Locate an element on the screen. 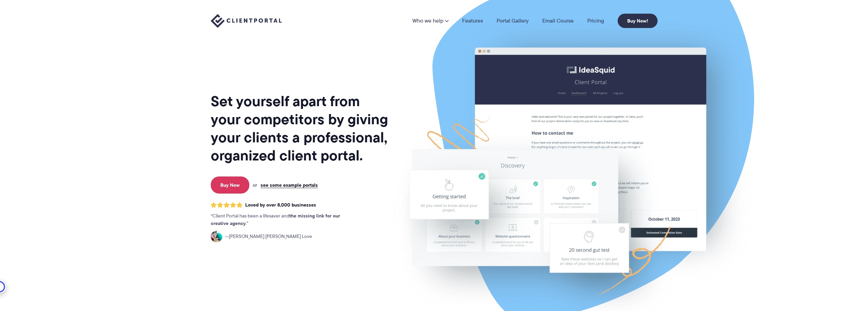 This screenshot has width=868, height=311. a: see some example portals is located at coordinates (290, 185).